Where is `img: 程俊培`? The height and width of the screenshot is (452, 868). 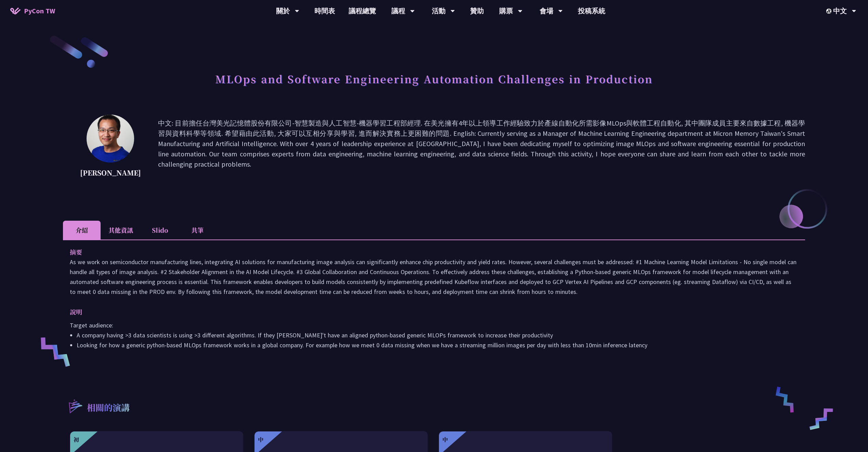 img: 程俊培 is located at coordinates (110, 139).